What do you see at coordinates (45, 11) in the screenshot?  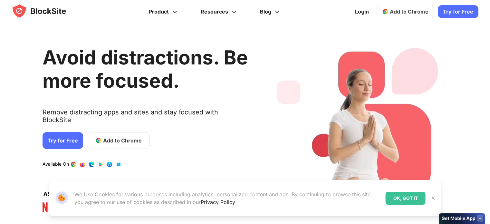 I see `img: blocksite-icon.5d769676.svg` at bounding box center [45, 11].